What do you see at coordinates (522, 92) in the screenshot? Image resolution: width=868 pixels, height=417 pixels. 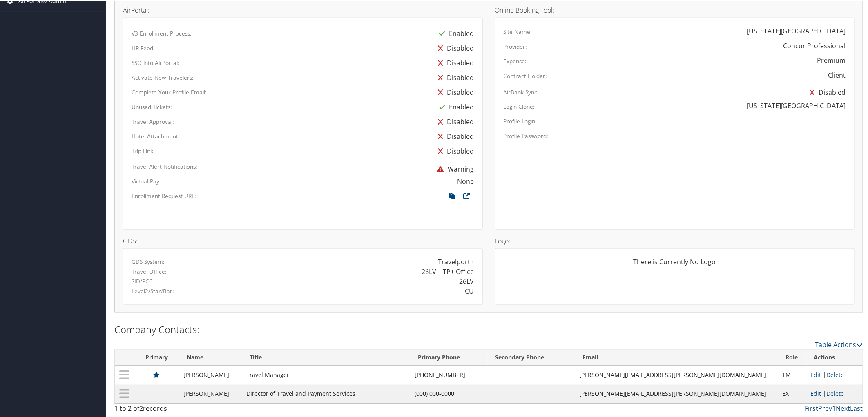 I see `label: AirBank Sync:` at bounding box center [522, 92].